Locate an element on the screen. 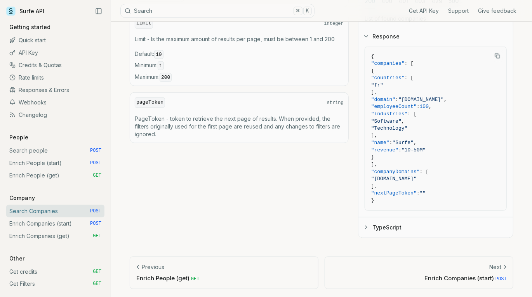 The image size is (532, 297). button: Copy Text is located at coordinates (497, 56).